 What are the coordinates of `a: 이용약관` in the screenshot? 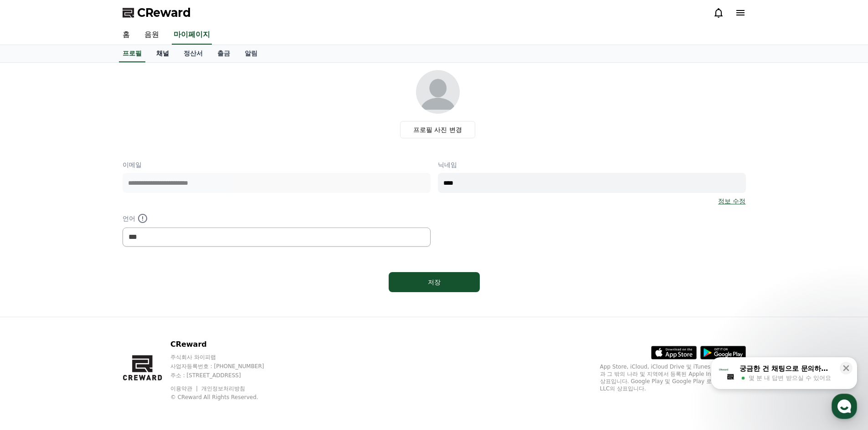 It's located at (184, 389).